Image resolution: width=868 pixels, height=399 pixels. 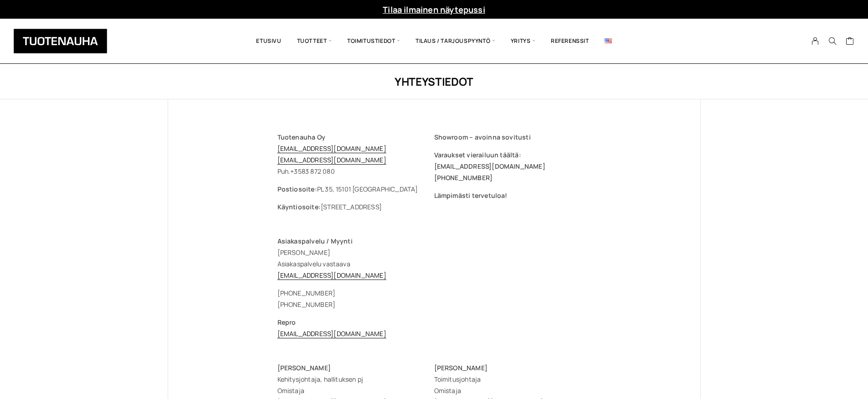 I want to click on p: Puh. 3 872 080, so click(x=356, y=154).